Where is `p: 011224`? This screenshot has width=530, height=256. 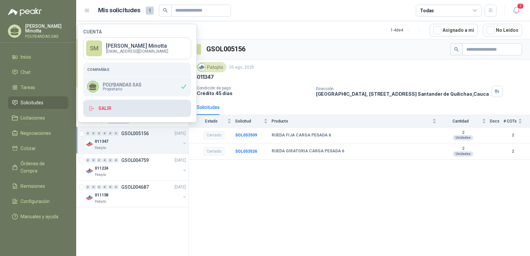 p: 011224 is located at coordinates (101, 168).